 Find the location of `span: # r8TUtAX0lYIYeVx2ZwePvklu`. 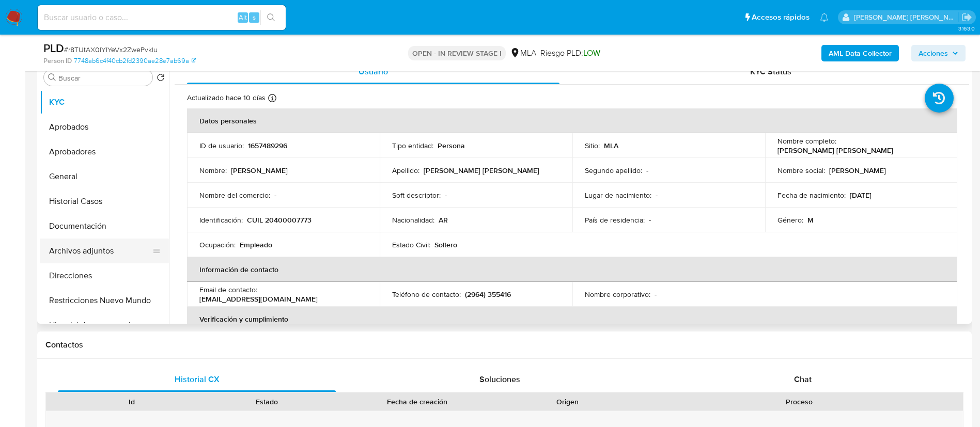

span: # r8TUtAX0lYIYeVx2ZwePvklu is located at coordinates (111, 50).